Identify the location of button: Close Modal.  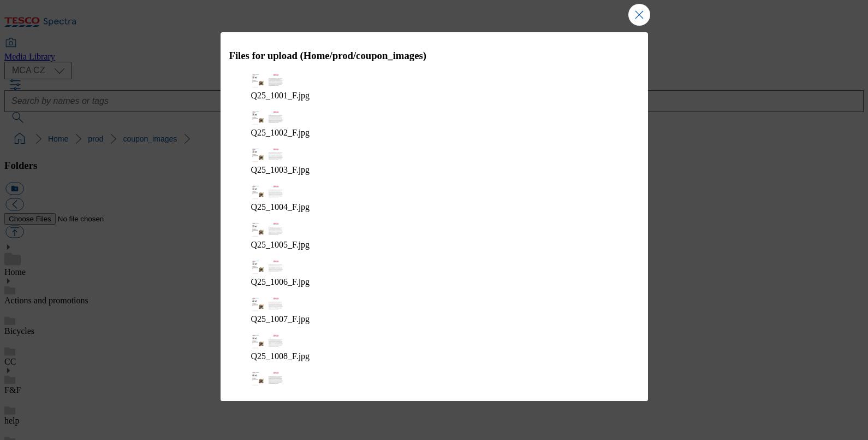
(639, 15).